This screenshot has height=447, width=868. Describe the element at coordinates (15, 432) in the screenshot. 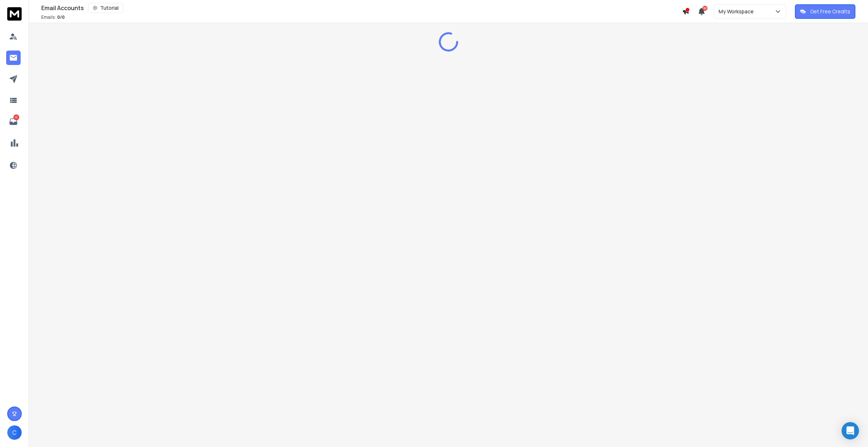

I see `button: C` at that location.